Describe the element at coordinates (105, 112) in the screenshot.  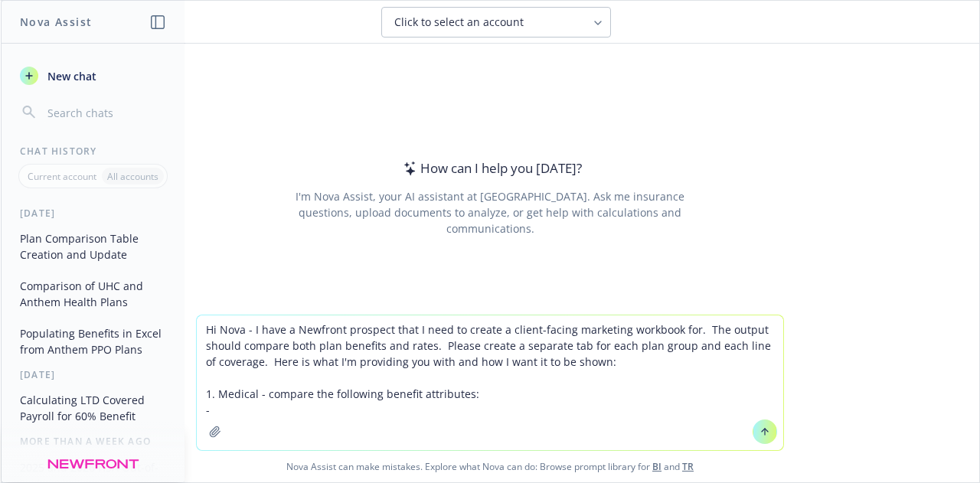
I see `input: Search chats` at that location.